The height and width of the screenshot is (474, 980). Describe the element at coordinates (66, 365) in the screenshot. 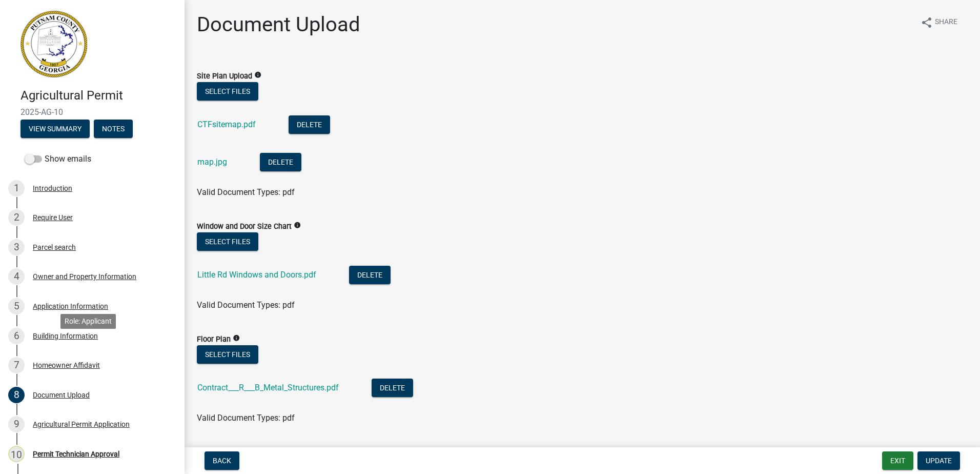

I see `div: Homeowner Affidavit` at that location.